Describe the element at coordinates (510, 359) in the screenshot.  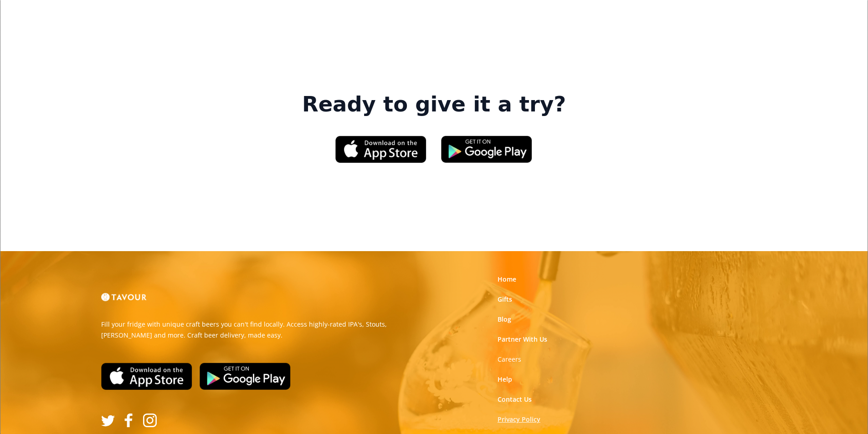
I see `strong: Careers` at that location.